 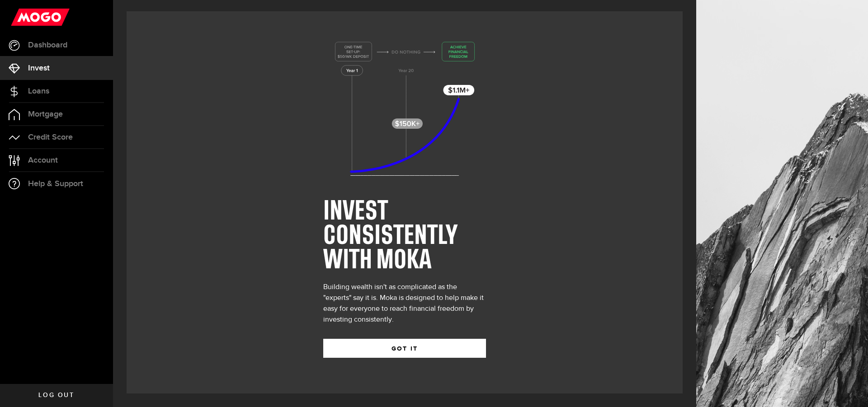 I want to click on span: Dashboard, so click(x=48, y=45).